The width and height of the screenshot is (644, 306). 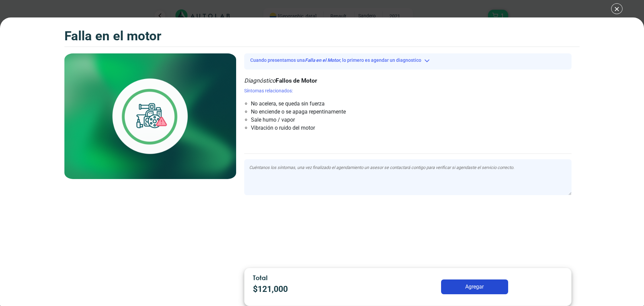 What do you see at coordinates (407, 90) in the screenshot?
I see `p: Síntomas relacionados:` at bounding box center [407, 90].